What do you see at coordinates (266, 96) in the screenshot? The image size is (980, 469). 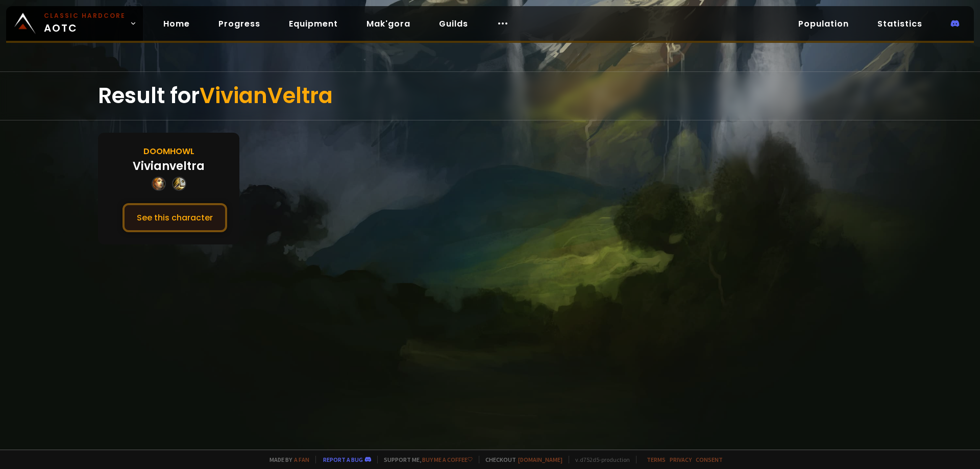 I see `span: VivianVeltra` at bounding box center [266, 96].